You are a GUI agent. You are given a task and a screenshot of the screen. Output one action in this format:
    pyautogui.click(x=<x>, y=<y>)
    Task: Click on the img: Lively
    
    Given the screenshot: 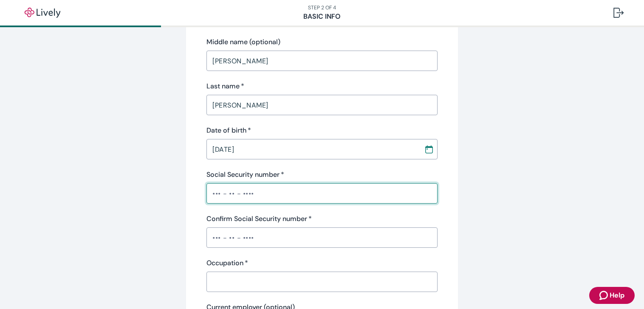 What is the action you would take?
    pyautogui.click(x=43, y=13)
    